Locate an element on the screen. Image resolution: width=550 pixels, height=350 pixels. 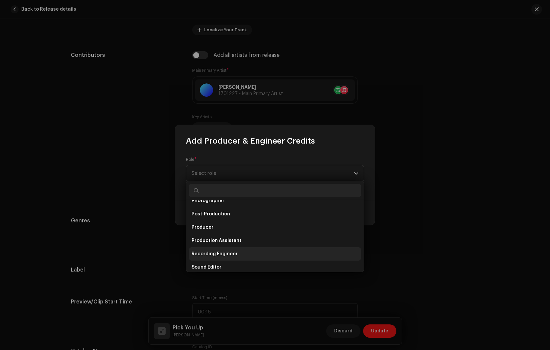
span: Post-Production is located at coordinates (211, 214).